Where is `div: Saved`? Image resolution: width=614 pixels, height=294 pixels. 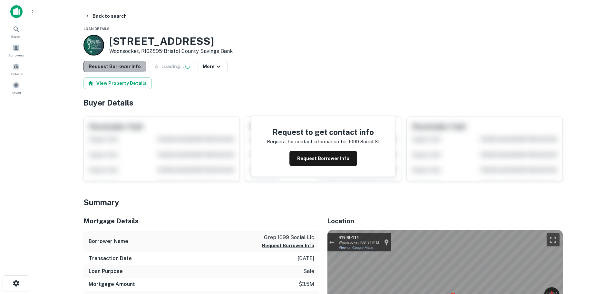 div: Saved is located at coordinates (16, 88).